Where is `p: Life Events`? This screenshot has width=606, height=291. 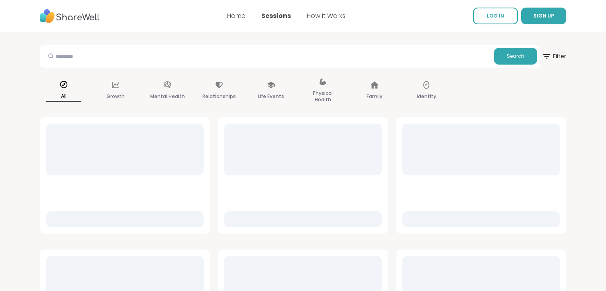
p: Life Events is located at coordinates (271, 96).